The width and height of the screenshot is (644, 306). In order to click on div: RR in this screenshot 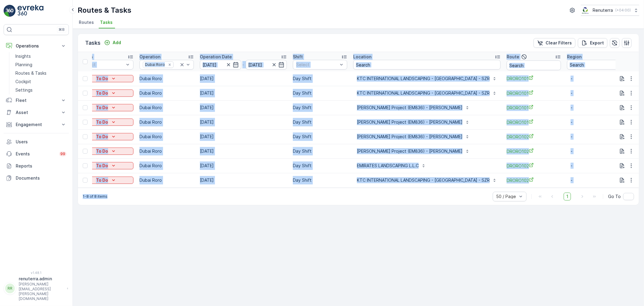, I will do `click(10, 288)`.